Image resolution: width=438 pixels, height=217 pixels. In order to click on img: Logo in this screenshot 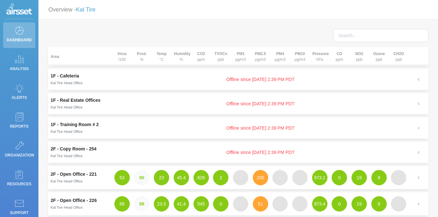, I will do `click(19, 10)`.